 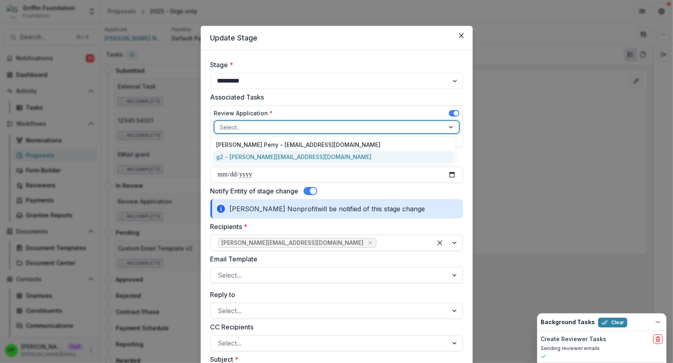 What do you see at coordinates (658, 322) in the screenshot?
I see `button: Dismiss` at bounding box center [658, 322].